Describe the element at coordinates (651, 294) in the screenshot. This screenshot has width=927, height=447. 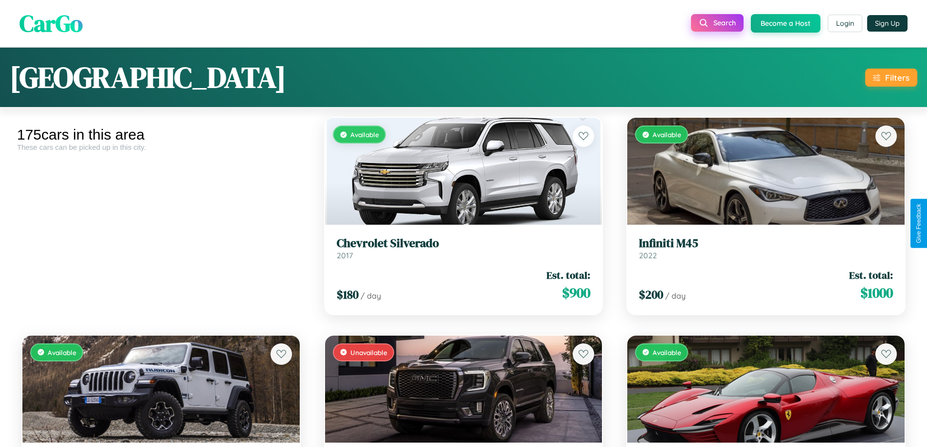
I see `span: $ 200` at that location.